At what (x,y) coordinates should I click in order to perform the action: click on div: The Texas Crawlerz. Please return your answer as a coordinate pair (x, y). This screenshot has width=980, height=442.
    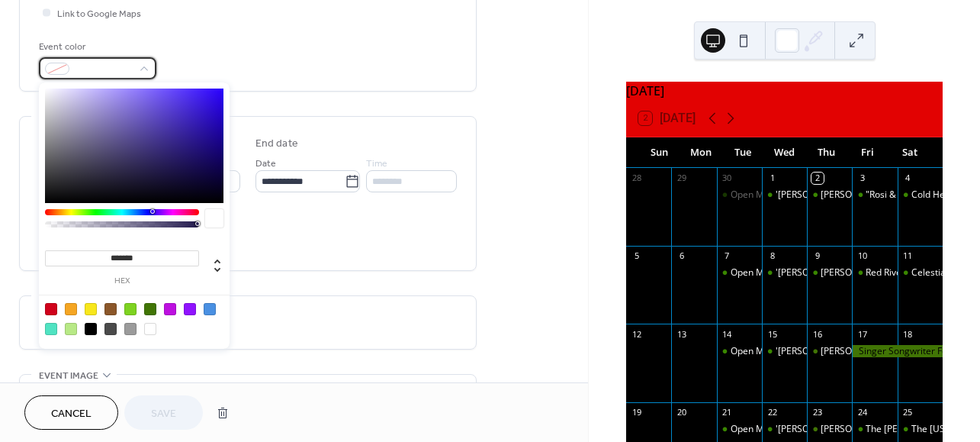
    Looking at the image, I should click on (920, 429).